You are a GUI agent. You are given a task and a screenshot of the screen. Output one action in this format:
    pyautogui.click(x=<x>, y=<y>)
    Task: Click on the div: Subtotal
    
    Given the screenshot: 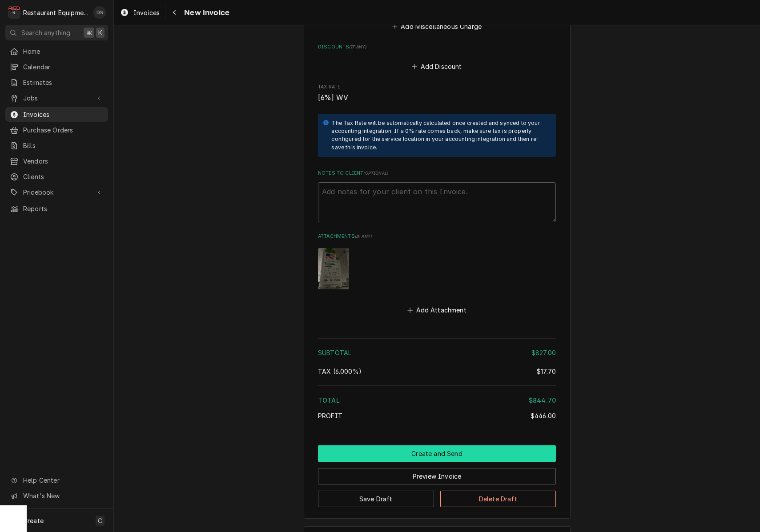 What is the action you would take?
    pyautogui.click(x=437, y=352)
    